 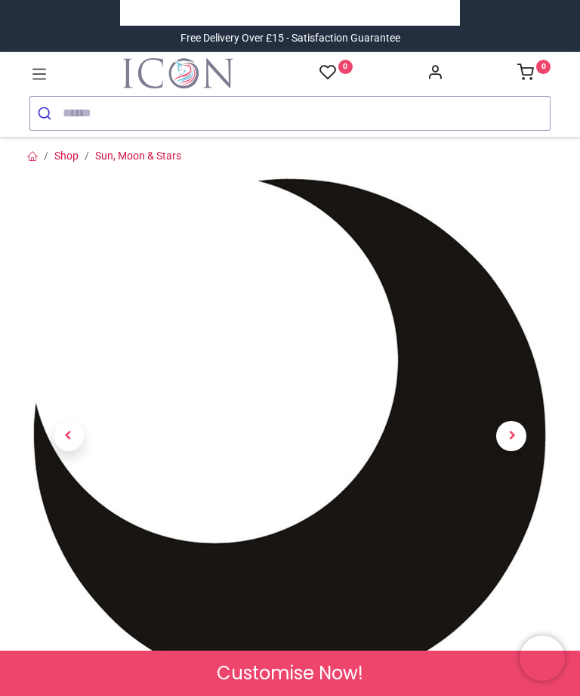 What do you see at coordinates (290, 39) in the screenshot?
I see `div: Free Delivery Over £15 - Satisfaction Guarantee` at bounding box center [290, 39].